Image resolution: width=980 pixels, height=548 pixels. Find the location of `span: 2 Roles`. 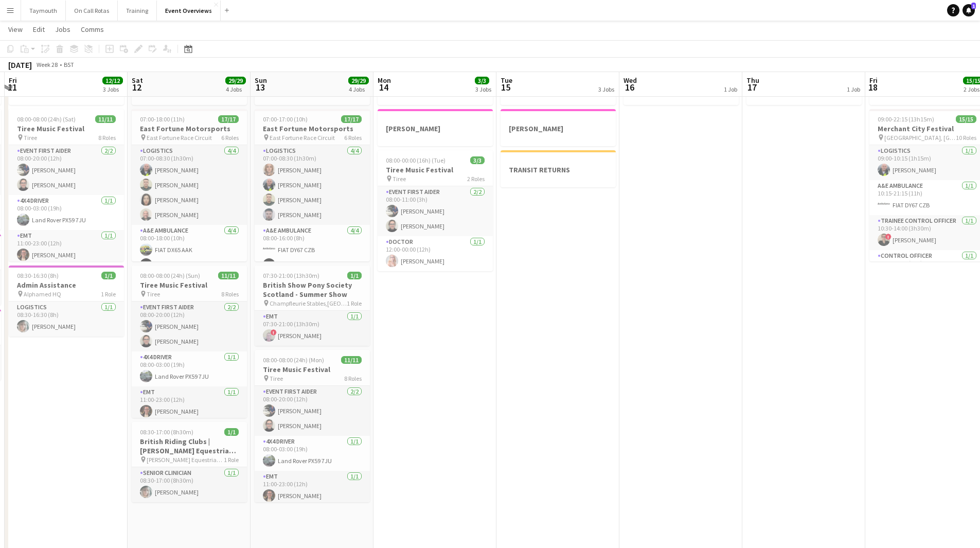

span: 2 Roles is located at coordinates (476, 179).